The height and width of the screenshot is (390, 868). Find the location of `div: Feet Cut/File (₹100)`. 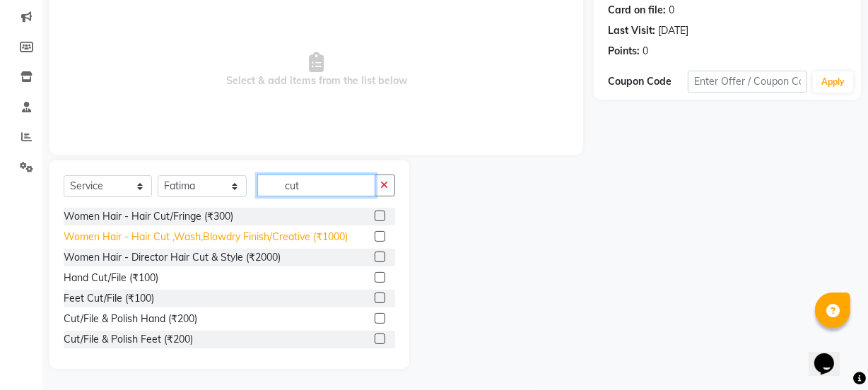

div: Feet Cut/File (₹100) is located at coordinates (108, 298).